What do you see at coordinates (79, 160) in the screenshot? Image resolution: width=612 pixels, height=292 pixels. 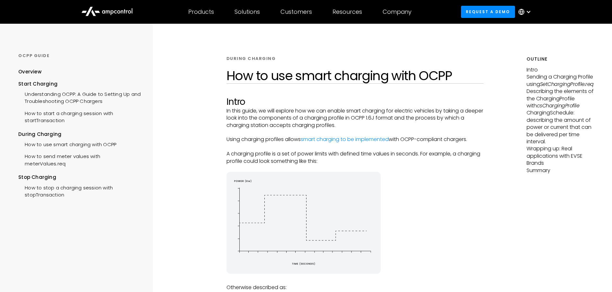 I see `div: How to send meter values with meterValues.req` at bounding box center [79, 160].